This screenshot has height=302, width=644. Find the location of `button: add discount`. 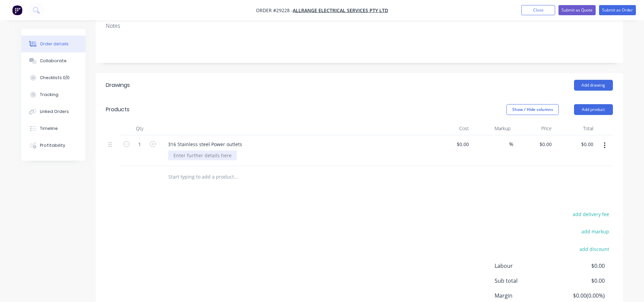

button: add discount is located at coordinates (594, 249).